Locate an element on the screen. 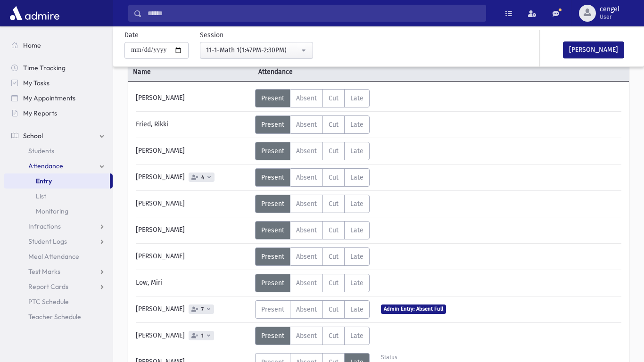 This screenshot has height=362, width=644. span: 4 is located at coordinates (203, 177).